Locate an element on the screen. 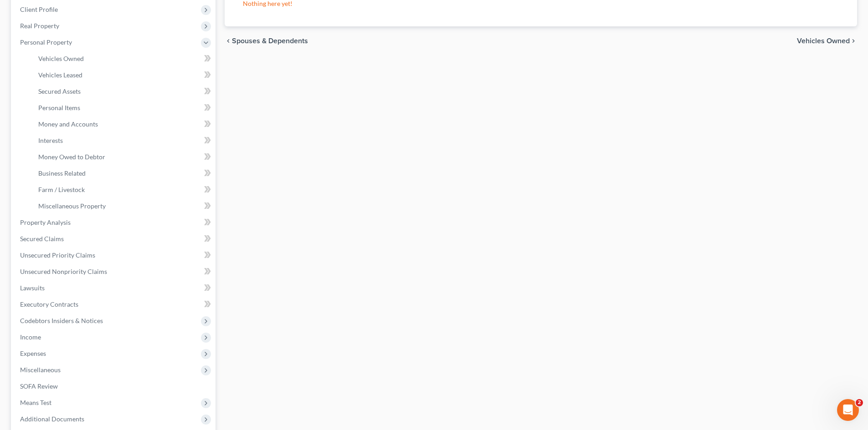 This screenshot has height=430, width=868. span: Secured Claims is located at coordinates (42, 239).